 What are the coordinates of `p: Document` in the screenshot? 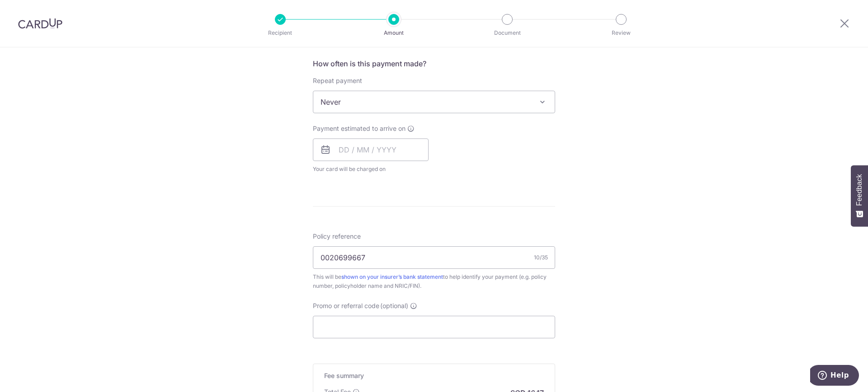 It's located at (508, 33).